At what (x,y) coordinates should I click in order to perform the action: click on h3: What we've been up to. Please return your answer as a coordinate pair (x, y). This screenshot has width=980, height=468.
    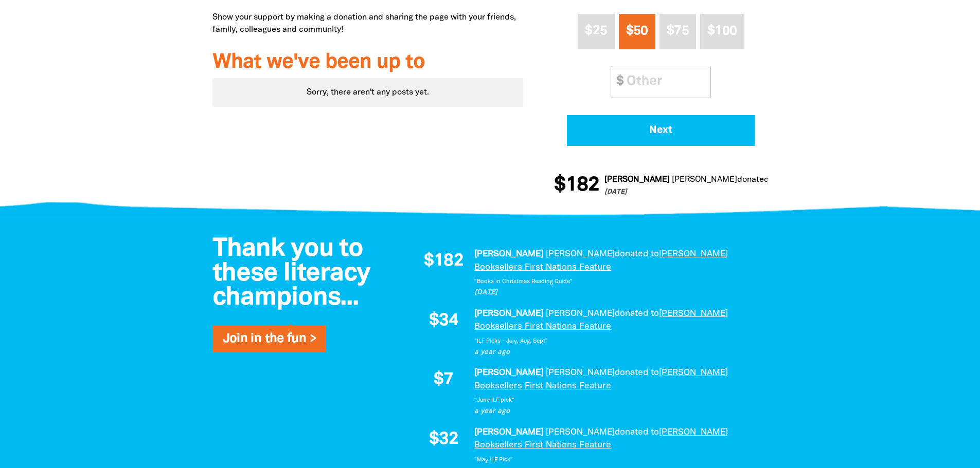
    Looking at the image, I should click on (368, 63).